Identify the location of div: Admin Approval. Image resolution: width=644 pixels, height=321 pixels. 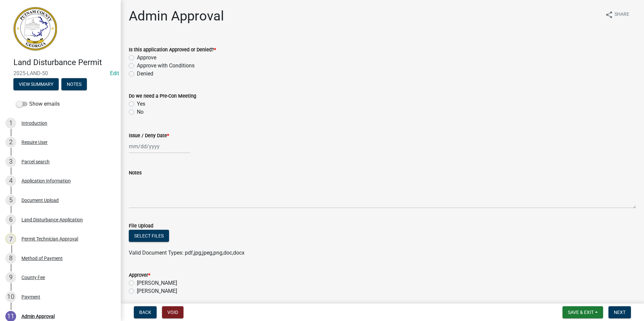
(38, 317).